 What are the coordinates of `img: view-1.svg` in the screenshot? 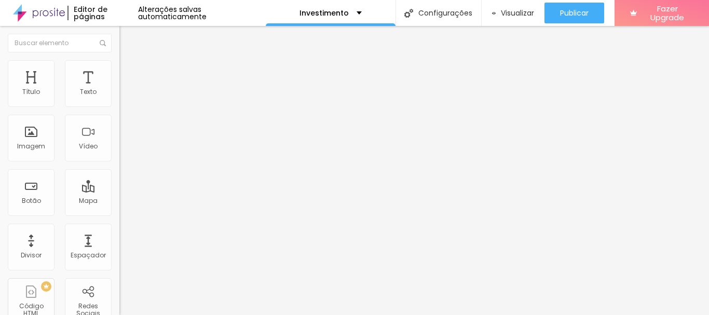 It's located at (494, 13).